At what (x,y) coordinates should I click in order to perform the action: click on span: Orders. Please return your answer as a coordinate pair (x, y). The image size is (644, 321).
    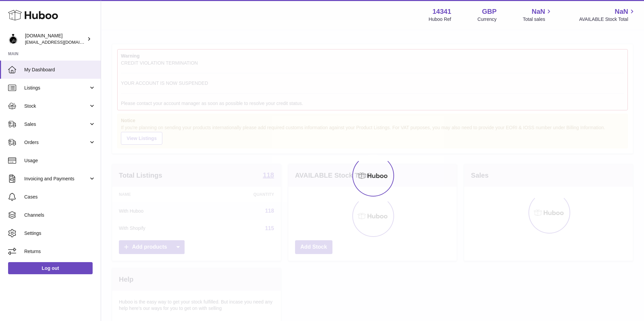
    Looking at the image, I should click on (56, 143).